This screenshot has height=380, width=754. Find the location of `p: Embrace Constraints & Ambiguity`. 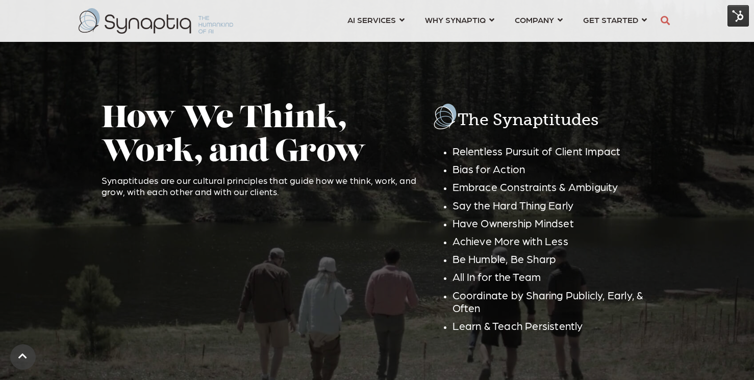

p: Embrace Constraints & Ambiguity is located at coordinates (553, 186).